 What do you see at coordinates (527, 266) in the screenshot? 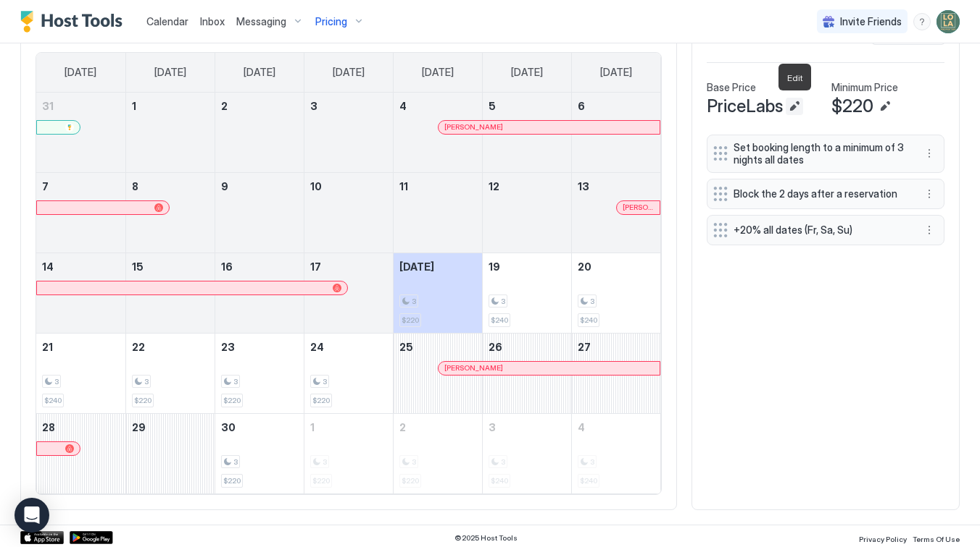
I see `a: September 19, 2025` at bounding box center [527, 266].